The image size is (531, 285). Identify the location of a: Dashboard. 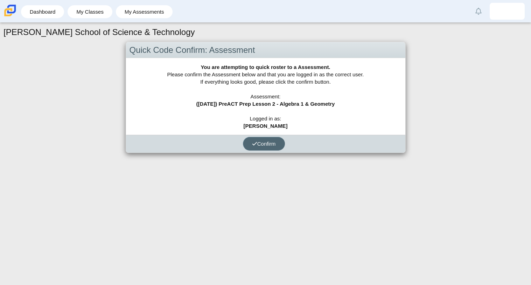
(42, 12).